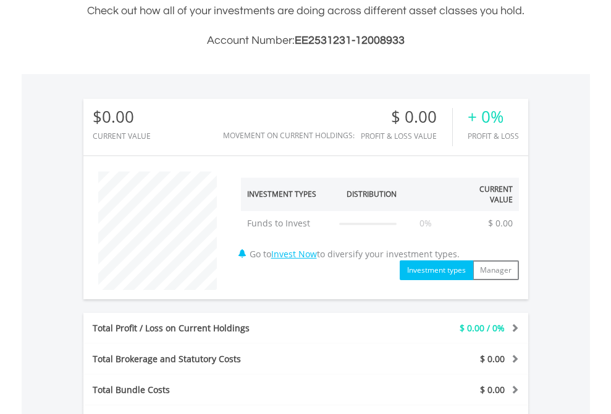  I want to click on td: 0%, so click(425, 223).